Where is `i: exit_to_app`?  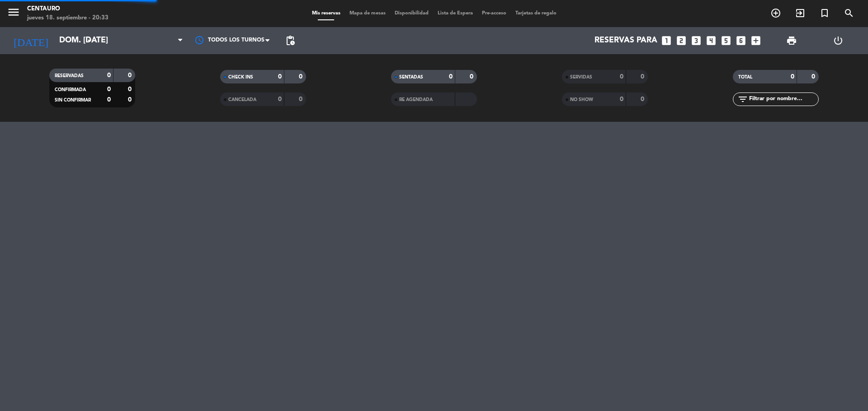 i: exit_to_app is located at coordinates (800, 13).